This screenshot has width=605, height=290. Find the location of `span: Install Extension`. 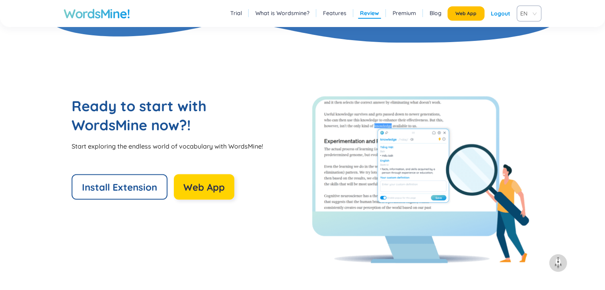

span: Install Extension is located at coordinates (119, 187).